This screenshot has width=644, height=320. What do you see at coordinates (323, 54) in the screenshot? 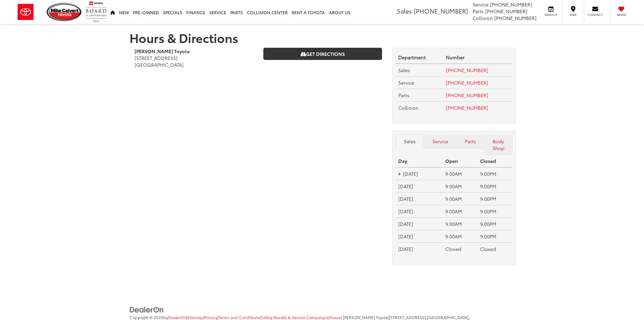
I see `a: Get Directions on Google Maps` at bounding box center [323, 54].